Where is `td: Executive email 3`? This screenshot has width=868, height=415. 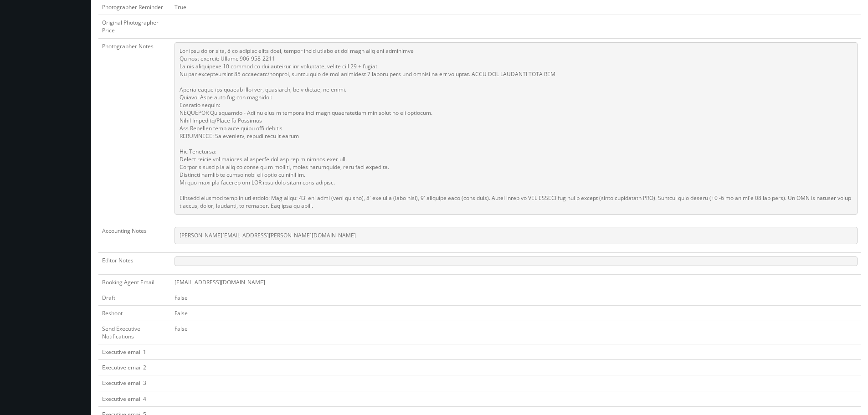
td: Executive email 3 is located at coordinates (134, 383).